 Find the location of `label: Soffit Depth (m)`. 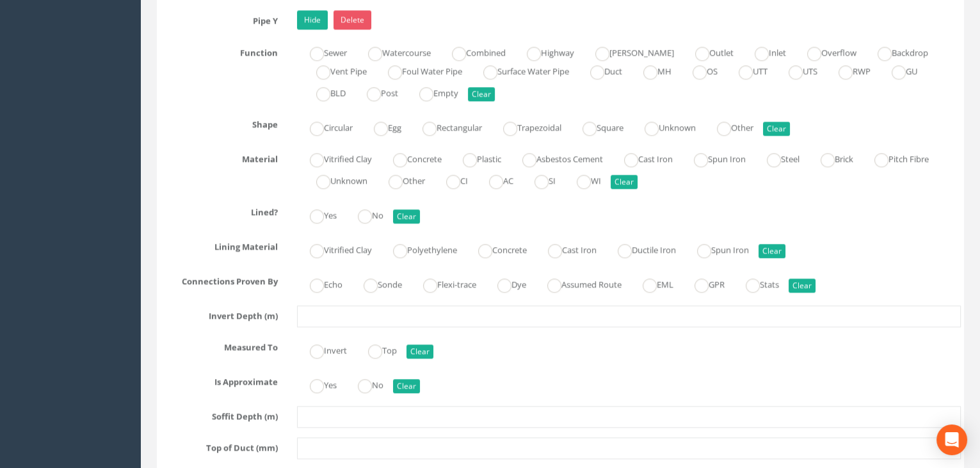

label: Soffit Depth (m) is located at coordinates (219, 415).